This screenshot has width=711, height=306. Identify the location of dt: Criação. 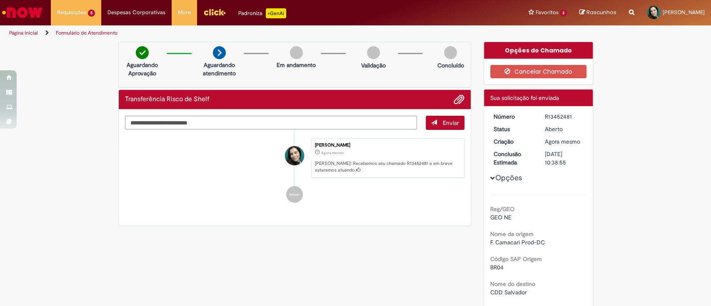
(513, 142).